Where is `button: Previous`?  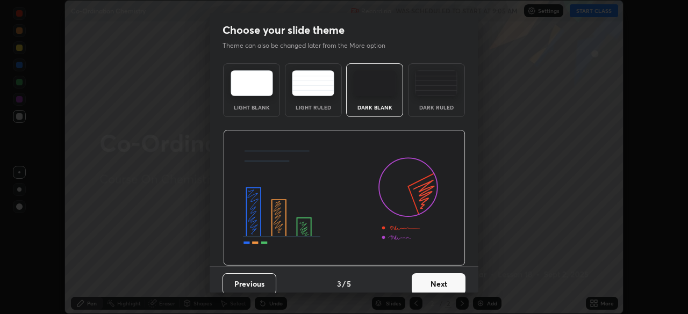
button: Previous is located at coordinates (249, 284).